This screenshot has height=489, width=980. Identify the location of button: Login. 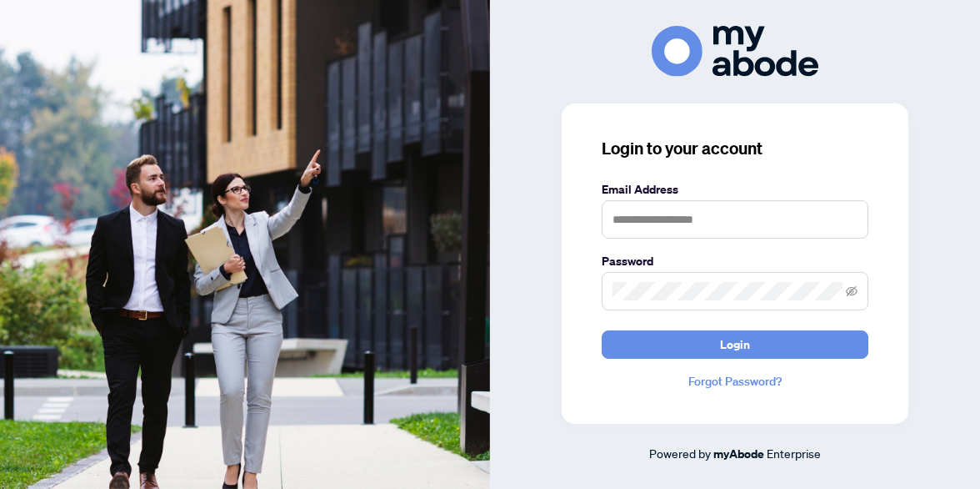
(735, 345).